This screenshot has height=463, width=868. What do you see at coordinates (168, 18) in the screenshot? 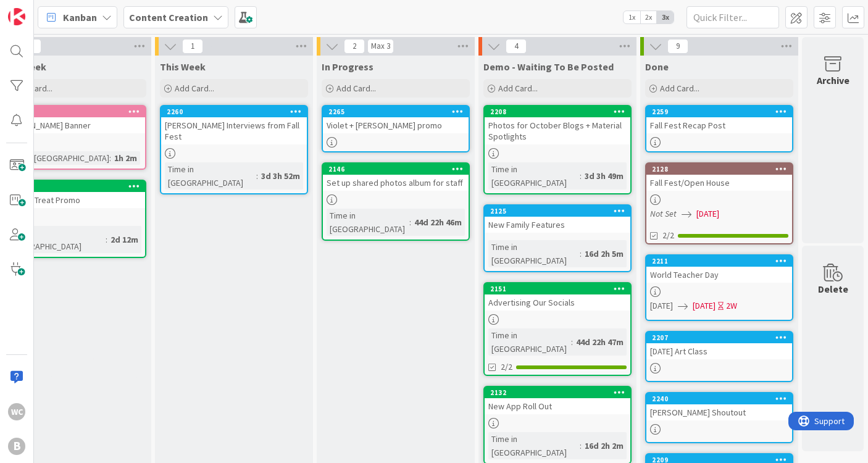
I see `b: Content Creation` at bounding box center [168, 18].